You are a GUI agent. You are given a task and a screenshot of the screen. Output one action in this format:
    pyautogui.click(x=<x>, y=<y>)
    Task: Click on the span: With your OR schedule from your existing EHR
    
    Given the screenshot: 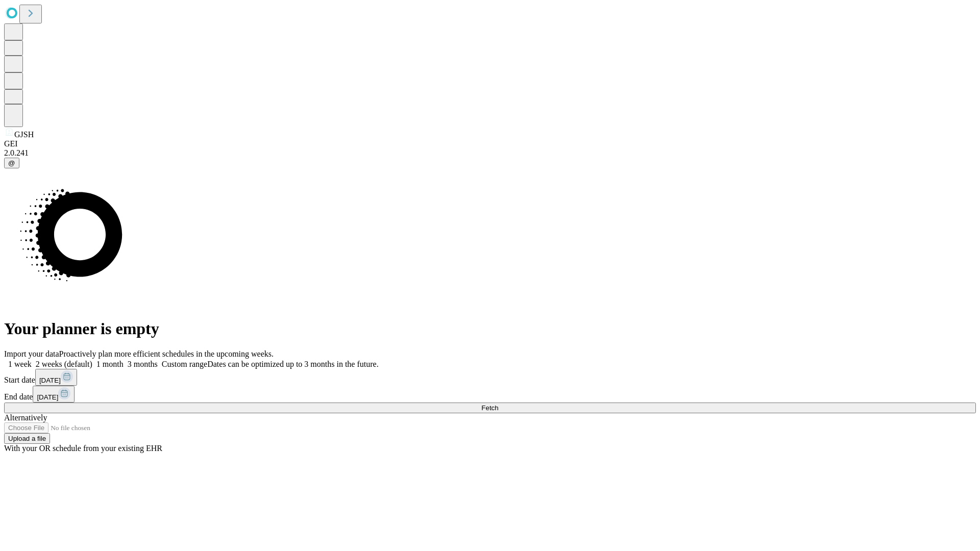 What is the action you would take?
    pyautogui.click(x=83, y=448)
    